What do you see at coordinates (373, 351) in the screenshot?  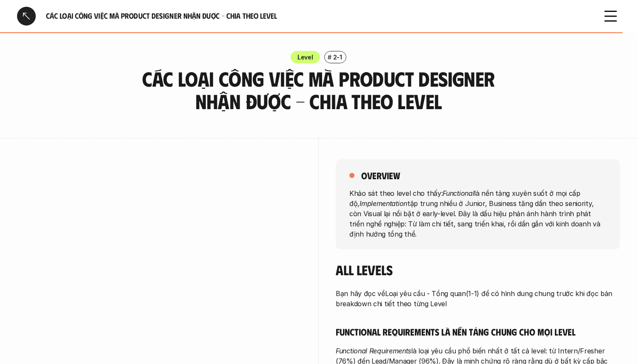 I see `em: Functional Requirements` at bounding box center [373, 351].